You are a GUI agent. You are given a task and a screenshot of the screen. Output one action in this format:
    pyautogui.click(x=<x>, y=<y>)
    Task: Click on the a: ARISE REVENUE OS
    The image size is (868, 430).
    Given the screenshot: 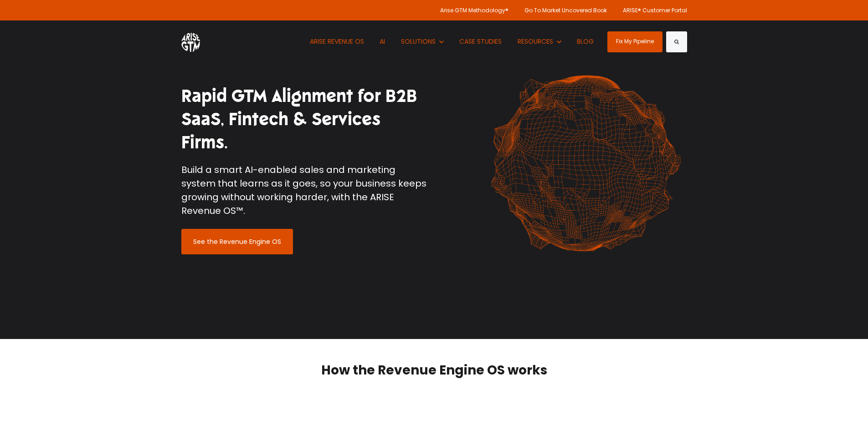 What is the action you would take?
    pyautogui.click(x=337, y=41)
    